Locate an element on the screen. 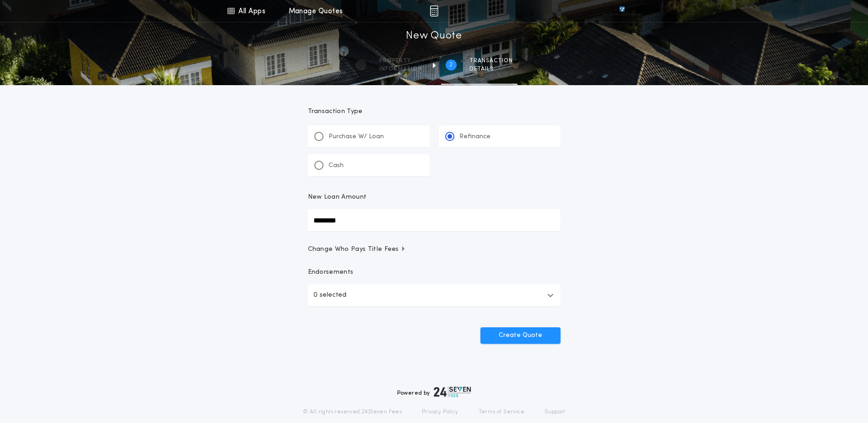 The height and width of the screenshot is (423, 868). p: Transaction Type is located at coordinates (434, 111).